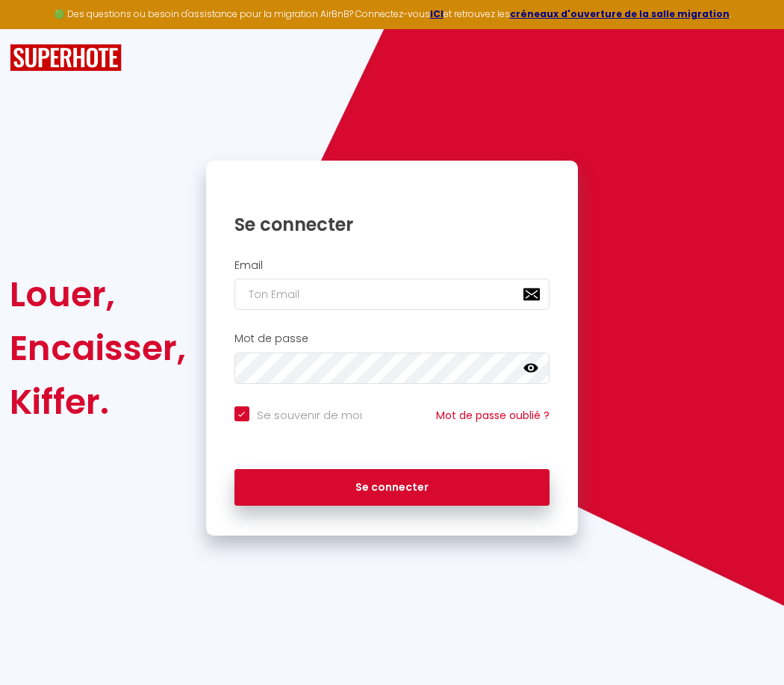 The width and height of the screenshot is (784, 685). I want to click on button: Se connecter, so click(392, 488).